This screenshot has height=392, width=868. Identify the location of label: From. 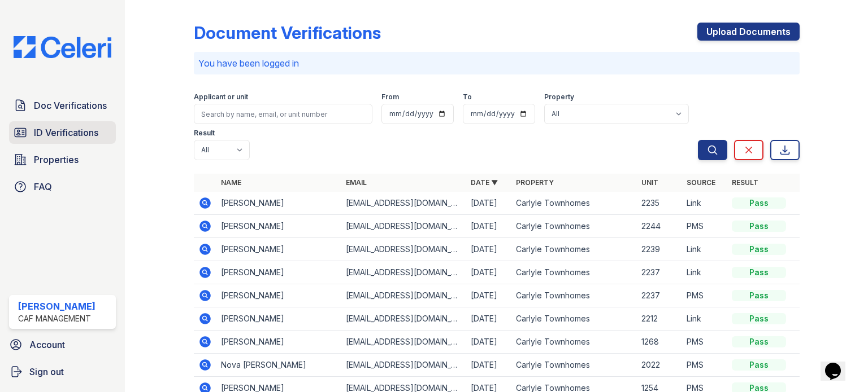
(390, 97).